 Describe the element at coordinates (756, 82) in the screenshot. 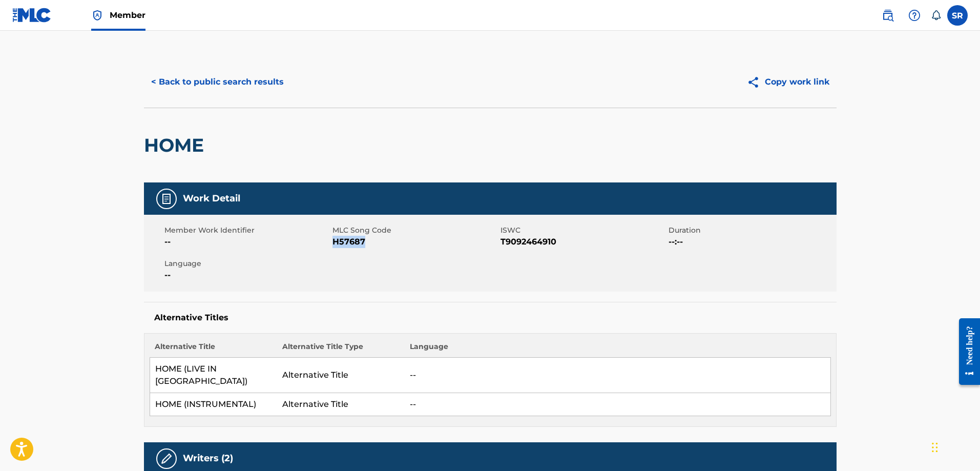

I see `img: Copy work link` at that location.